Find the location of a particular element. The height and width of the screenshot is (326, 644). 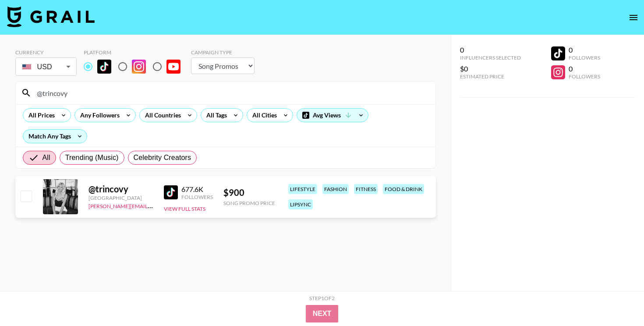

div: $0 is located at coordinates (490, 69).